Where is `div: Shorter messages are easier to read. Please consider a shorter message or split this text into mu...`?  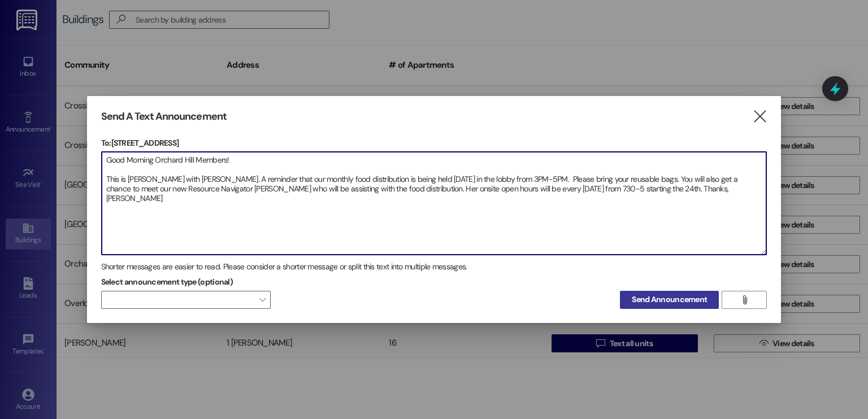
div: Shorter messages are easier to read. Please consider a shorter message or split this text into mu... is located at coordinates (434, 267).